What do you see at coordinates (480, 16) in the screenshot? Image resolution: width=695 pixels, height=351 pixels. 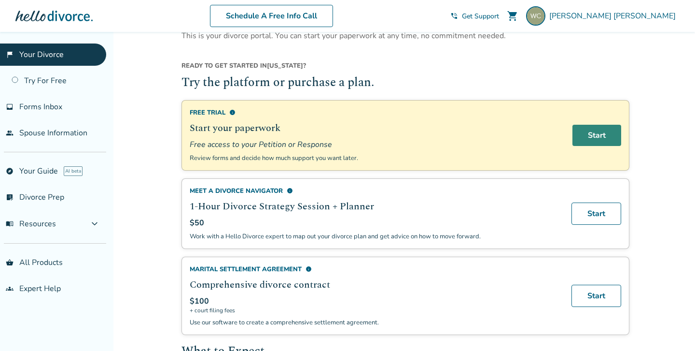 I see `span: Get Support` at bounding box center [480, 16].